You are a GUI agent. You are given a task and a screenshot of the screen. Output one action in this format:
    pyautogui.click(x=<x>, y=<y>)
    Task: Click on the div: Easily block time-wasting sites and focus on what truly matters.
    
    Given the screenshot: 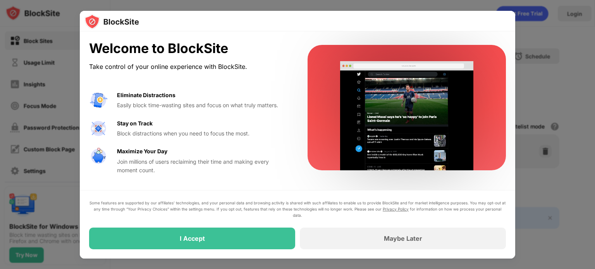 What is the action you would take?
    pyautogui.click(x=203, y=105)
    